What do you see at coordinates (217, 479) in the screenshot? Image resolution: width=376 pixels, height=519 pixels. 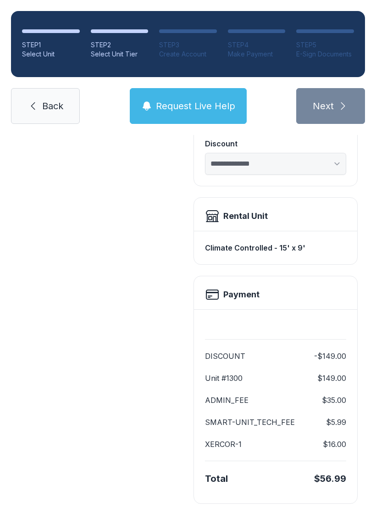 I see `div: Total` at bounding box center [217, 479].